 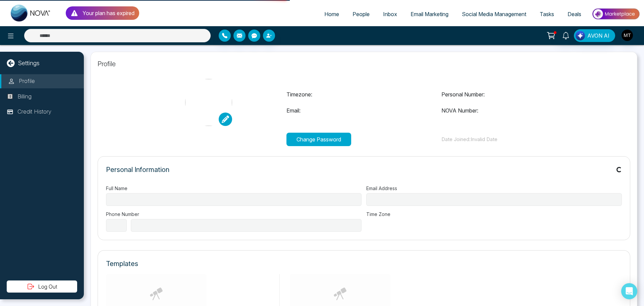 I want to click on span: Deals, so click(x=574, y=14).